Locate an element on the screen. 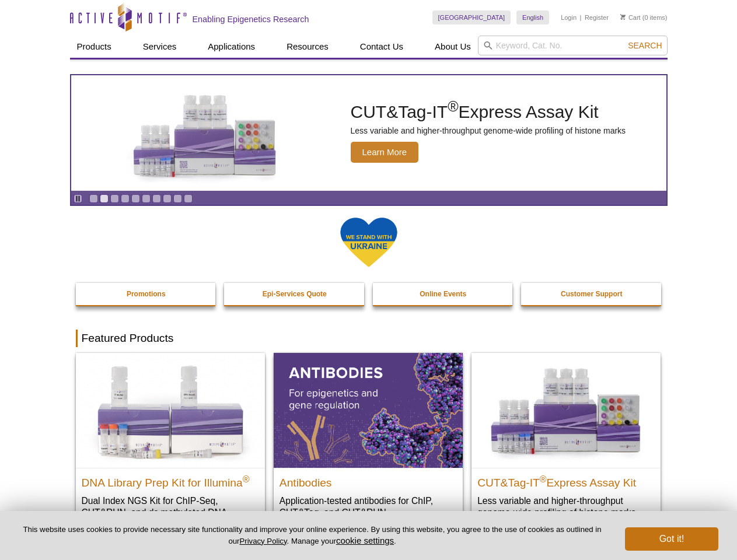 The width and height of the screenshot is (737, 560). li: (0 items) is located at coordinates (644, 17).